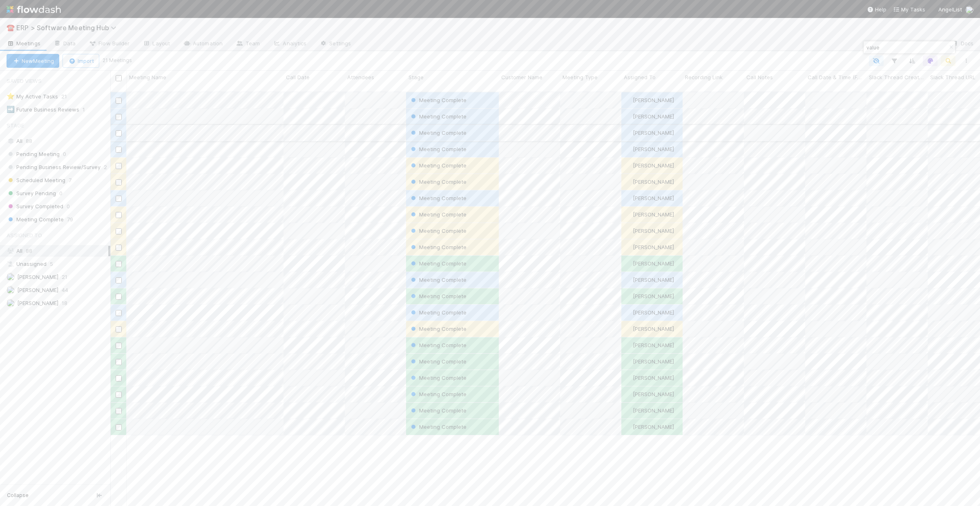 The height and width of the screenshot is (506, 980). What do you see at coordinates (43, 109) in the screenshot?
I see `div: Future Business Reviews` at bounding box center [43, 109].